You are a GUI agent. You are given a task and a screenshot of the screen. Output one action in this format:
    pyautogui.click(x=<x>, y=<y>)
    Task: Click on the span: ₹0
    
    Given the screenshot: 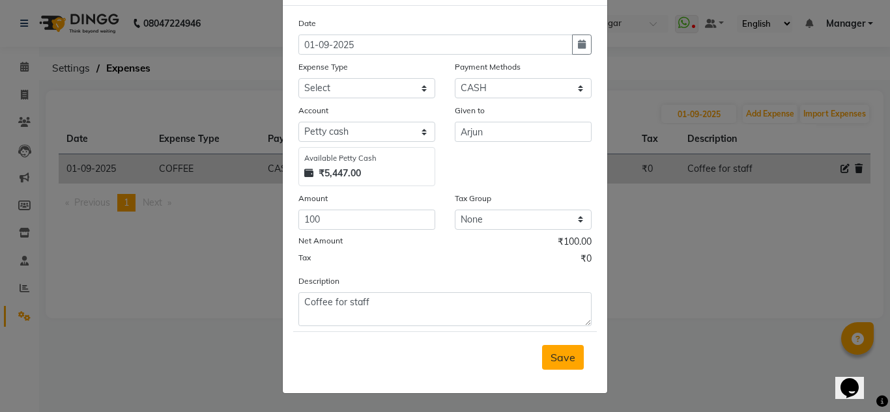 What is the action you would take?
    pyautogui.click(x=585, y=260)
    